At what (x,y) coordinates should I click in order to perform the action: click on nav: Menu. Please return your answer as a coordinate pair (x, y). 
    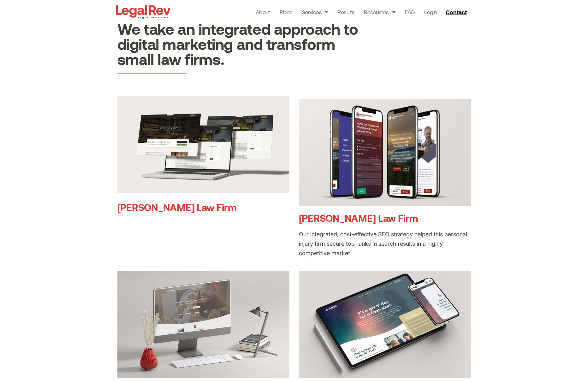
    Looking at the image, I should click on (346, 12).